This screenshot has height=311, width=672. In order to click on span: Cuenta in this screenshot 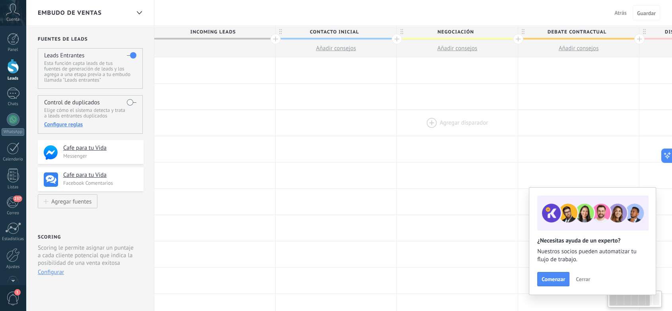, I will do `click(13, 19)`.